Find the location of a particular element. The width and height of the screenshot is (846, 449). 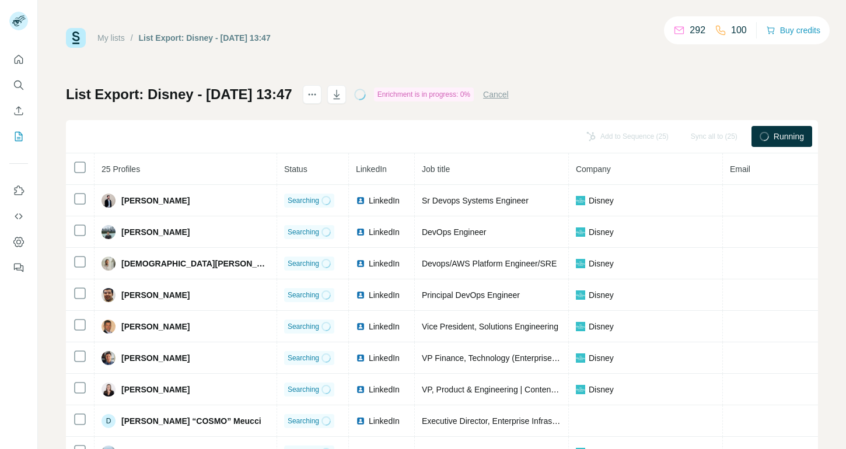

button: Quick start is located at coordinates (19, 60).